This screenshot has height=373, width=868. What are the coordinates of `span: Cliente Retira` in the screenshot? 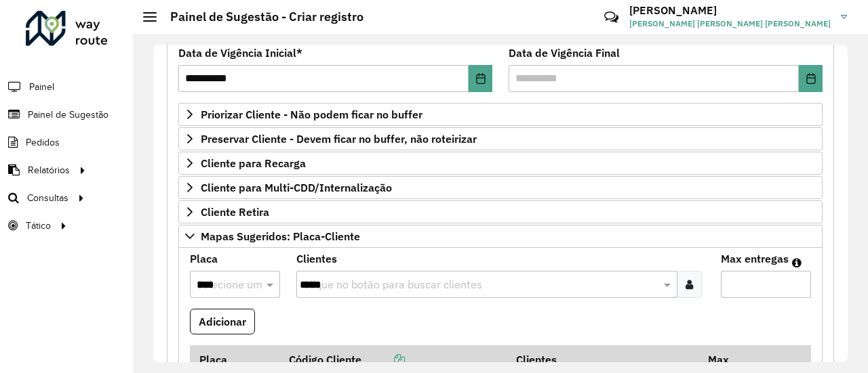 It's located at (235, 212).